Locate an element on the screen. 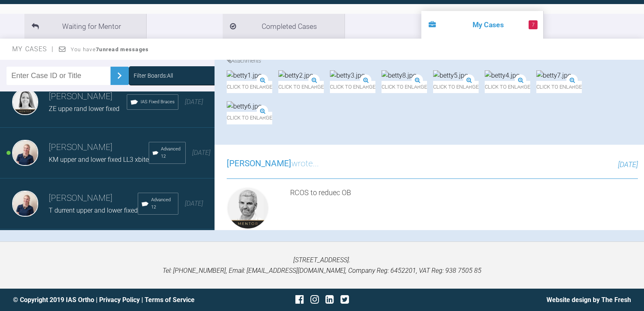 The width and height of the screenshot is (644, 311). div: © Copyright 2019 IAS Ortho | | is located at coordinates (116, 300).